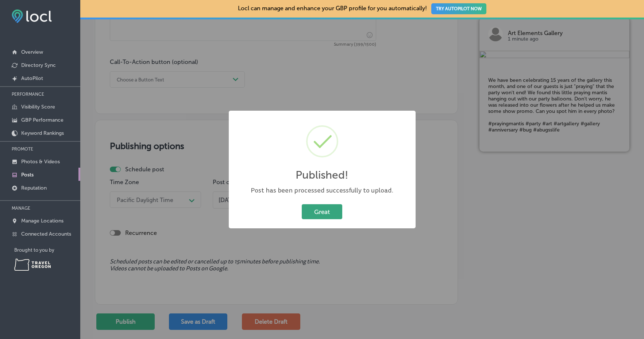 The image size is (644, 339). Describe the element at coordinates (32, 16) in the screenshot. I see `img: fda3e92497d09a02dc62c9cd864e3231.png` at that location.